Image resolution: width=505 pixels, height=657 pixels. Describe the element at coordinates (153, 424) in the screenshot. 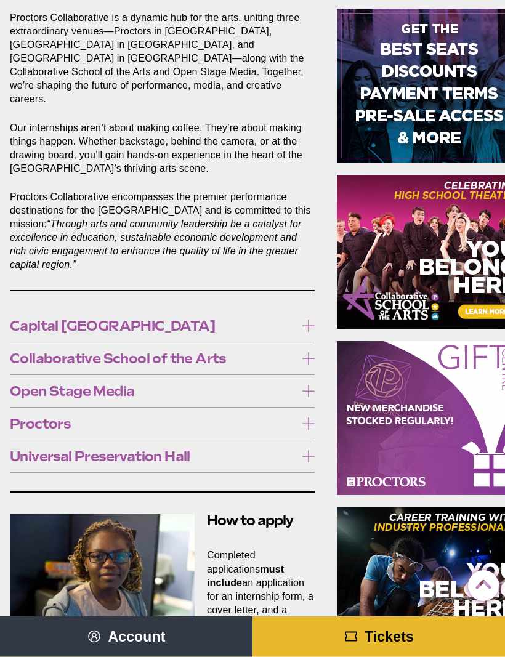

I see `span: Proctors` at that location.